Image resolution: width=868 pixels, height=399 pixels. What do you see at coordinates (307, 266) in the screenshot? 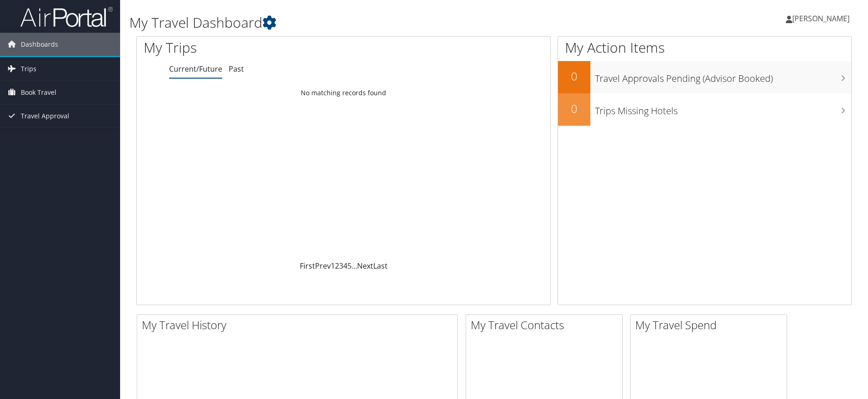
I see `a: First` at bounding box center [307, 266].